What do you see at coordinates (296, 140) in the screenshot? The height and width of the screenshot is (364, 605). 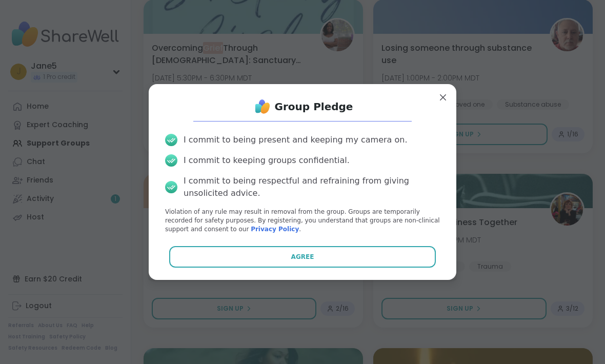 I see `div: I commit to being present and keeping my camera on.` at bounding box center [296, 140].